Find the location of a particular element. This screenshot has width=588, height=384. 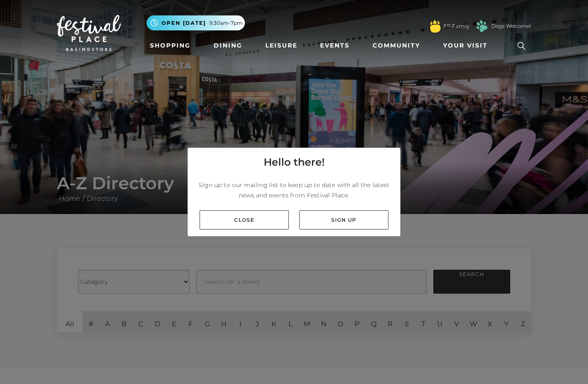

a: Shopping is located at coordinates (170, 45).